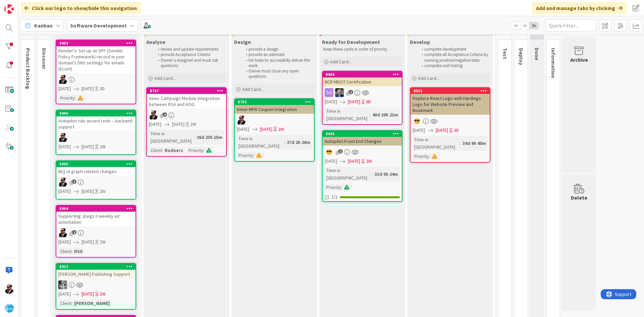 This screenshot has width=644, height=317. What do you see at coordinates (351, 42) in the screenshot?
I see `span: Ready for Development` at bounding box center [351, 42].